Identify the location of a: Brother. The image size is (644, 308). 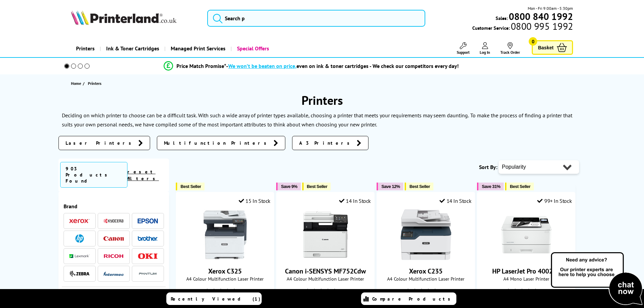
(148, 238).